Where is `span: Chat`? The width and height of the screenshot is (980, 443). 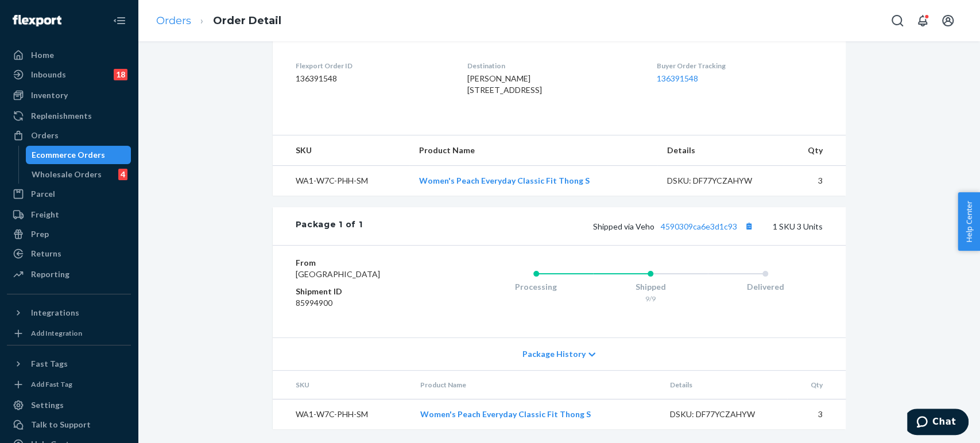 span: Chat is located at coordinates (36, 13).